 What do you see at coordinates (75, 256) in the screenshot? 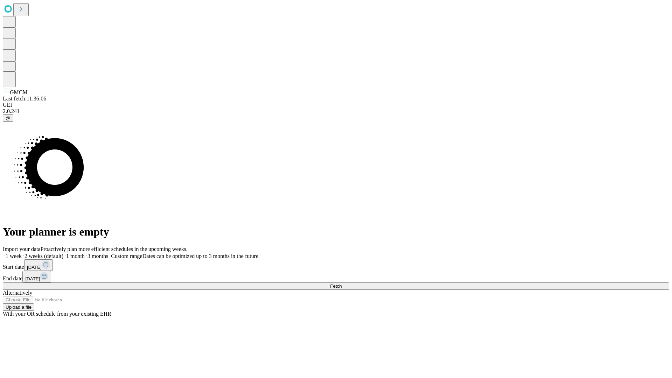
I see `span: 1 month` at bounding box center [75, 256].